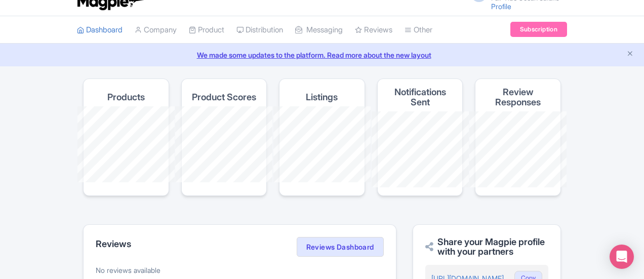 Image resolution: width=644 pixels, height=279 pixels. I want to click on h4: Listings, so click(322, 97).